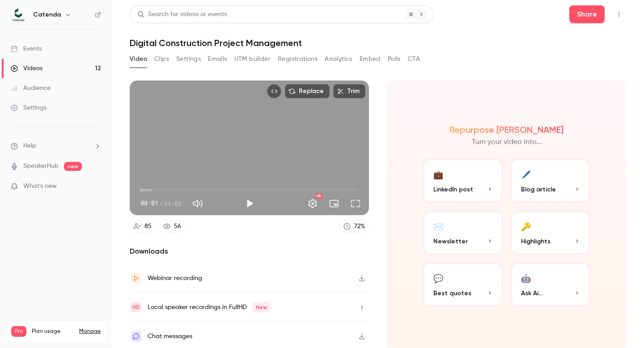  I want to click on span: Plan usage, so click(52, 331).